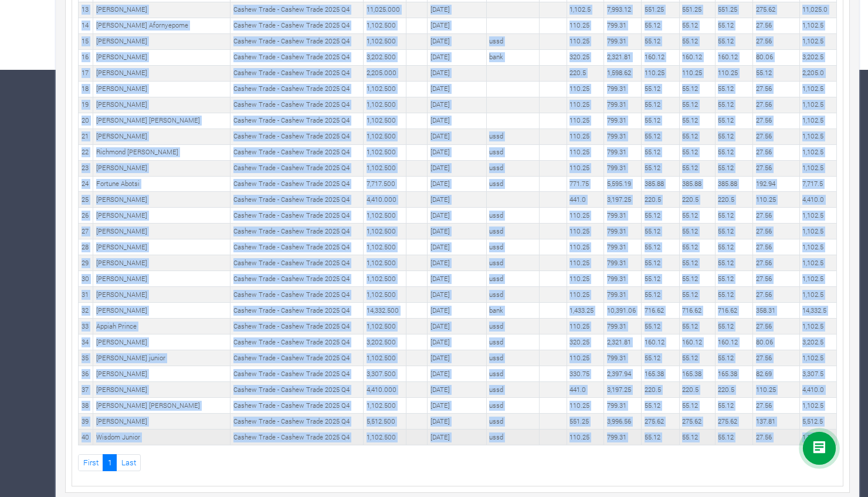  Describe the element at coordinates (162, 327) in the screenshot. I see `td: Appiah Prince` at that location.